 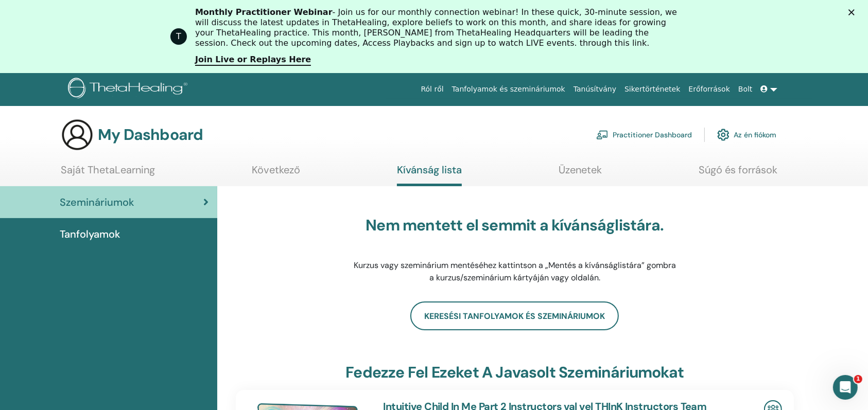 What do you see at coordinates (438, 28) in the screenshot?
I see `div: - Join us for our monthly connection webinar! In these quick, 30-minute session, we will discuss ...` at bounding box center [438, 28].